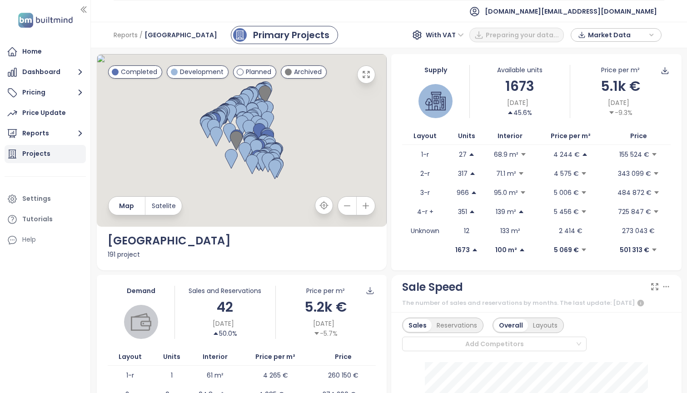 The image size is (687, 393). I want to click on button: Reports, so click(45, 134).